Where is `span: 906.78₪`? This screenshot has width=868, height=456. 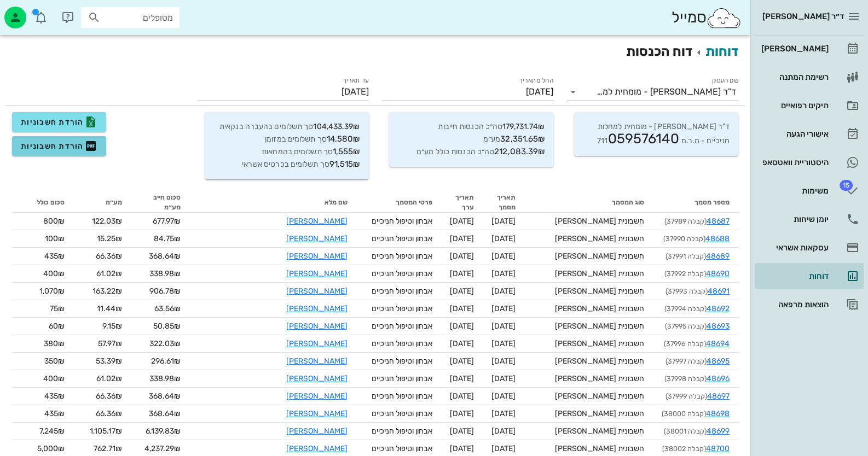
span: 906.78₪ is located at coordinates (164, 291).